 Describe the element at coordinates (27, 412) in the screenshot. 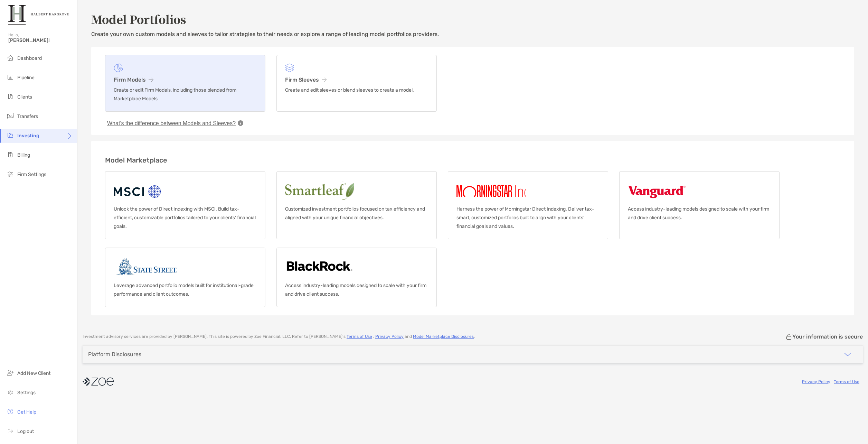

I see `span: Get Help` at that location.